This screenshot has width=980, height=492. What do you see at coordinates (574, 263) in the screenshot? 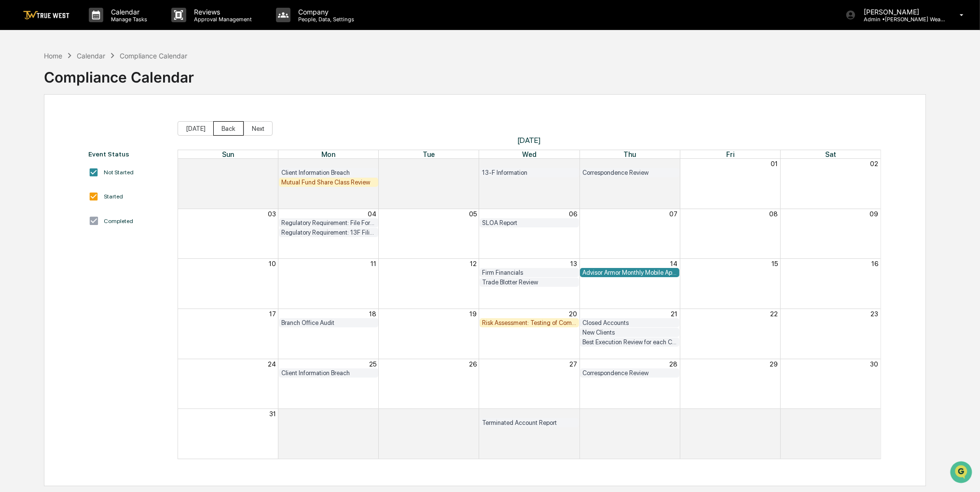
I see `button: 13` at bounding box center [574, 263].